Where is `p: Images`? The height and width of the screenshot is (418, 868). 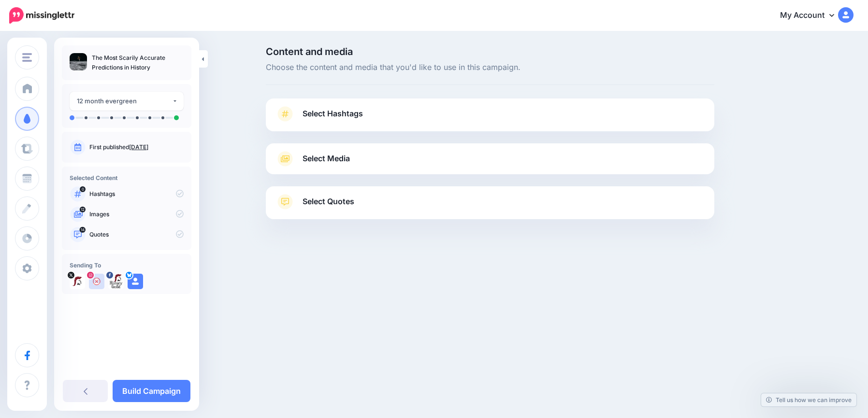
p: Images is located at coordinates (137, 215).